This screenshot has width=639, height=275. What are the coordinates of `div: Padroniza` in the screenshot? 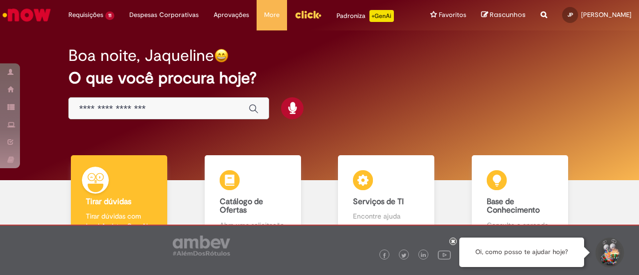 It's located at (365, 16).